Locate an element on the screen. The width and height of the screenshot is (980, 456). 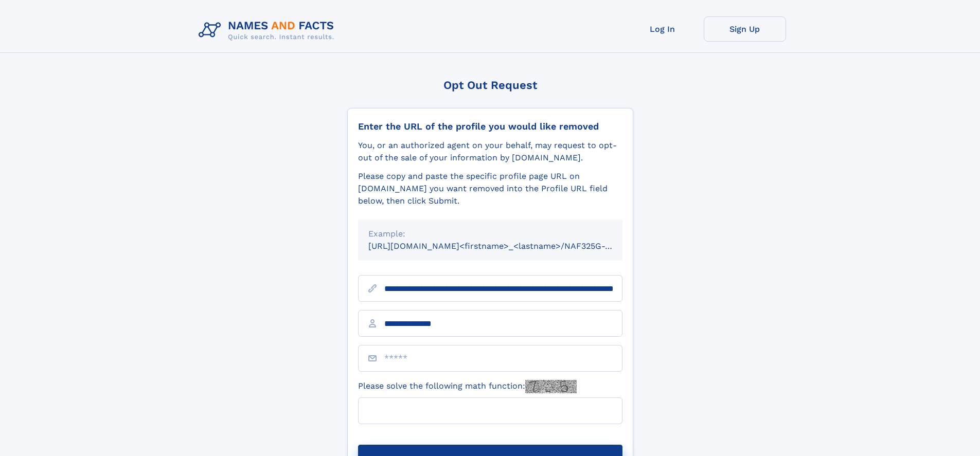
img: Logo Names and Facts is located at coordinates (268, 30).